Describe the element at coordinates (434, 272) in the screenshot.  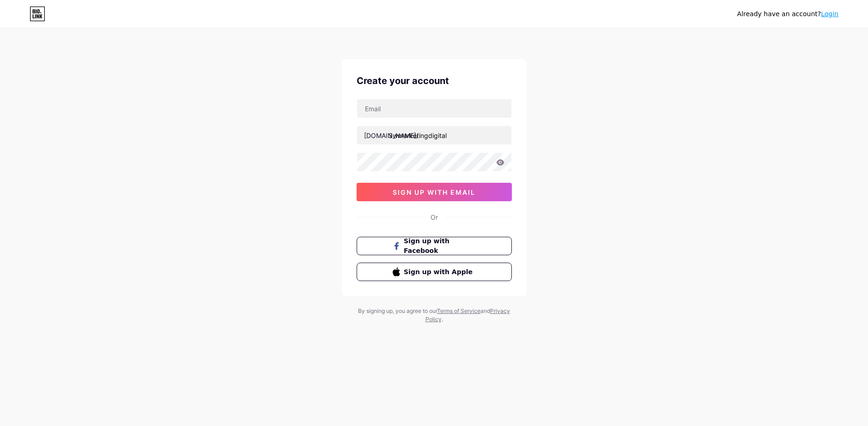
I see `a: Sign up with Apple` at that location.